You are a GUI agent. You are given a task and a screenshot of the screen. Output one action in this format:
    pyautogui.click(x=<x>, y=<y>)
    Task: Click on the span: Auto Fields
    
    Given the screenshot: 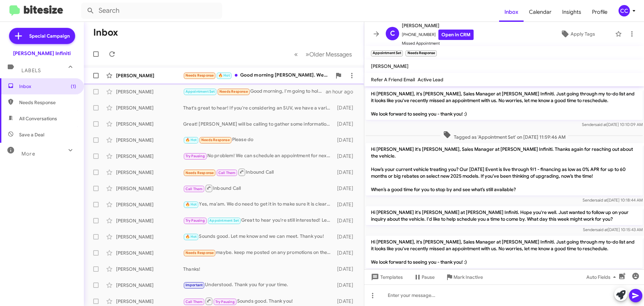 What is the action you would take?
    pyautogui.click(x=603, y=277)
    